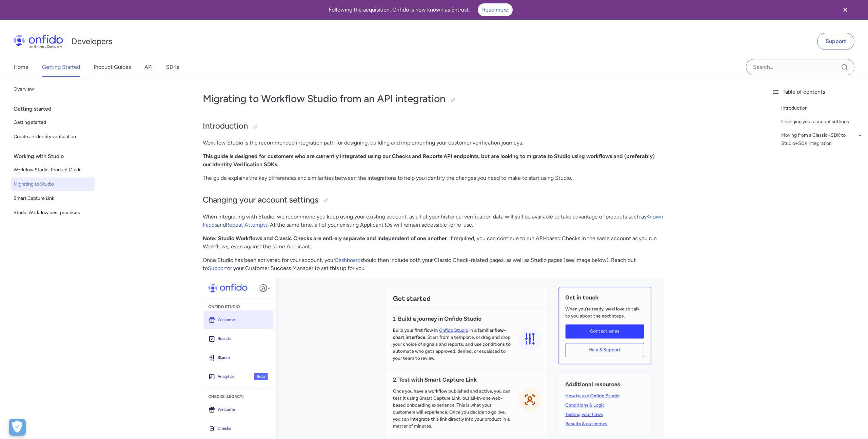  What do you see at coordinates (52, 213) in the screenshot?
I see `a: Studio Workflow best practices` at bounding box center [52, 213].